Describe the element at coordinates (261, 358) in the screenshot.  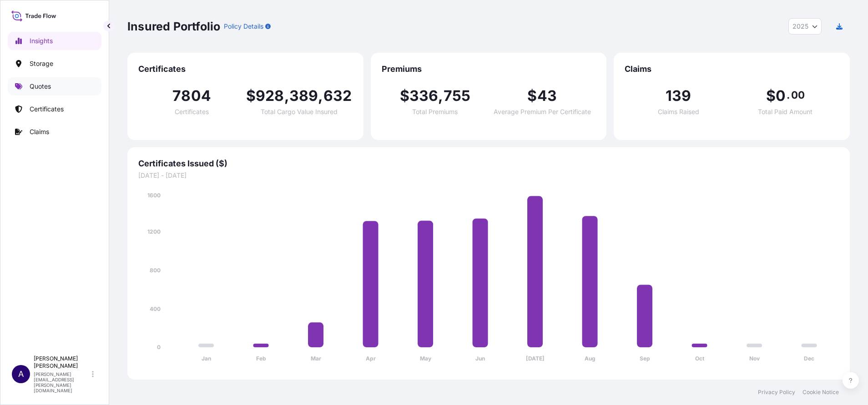
I see `tspan: Feb` at that location.